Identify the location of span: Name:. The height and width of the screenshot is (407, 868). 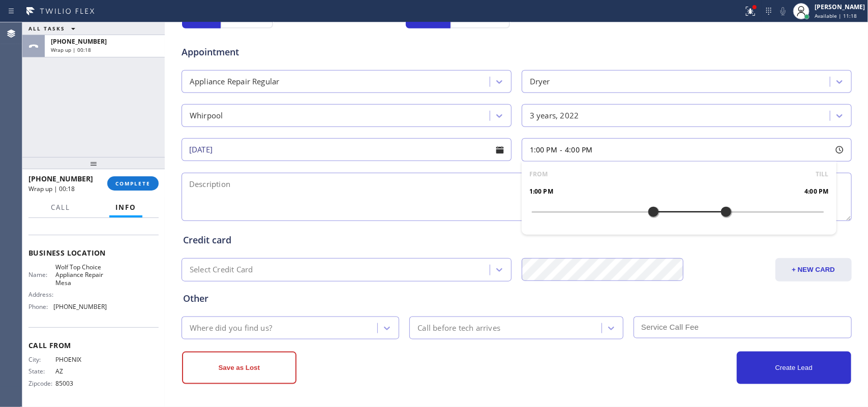
(41, 274).